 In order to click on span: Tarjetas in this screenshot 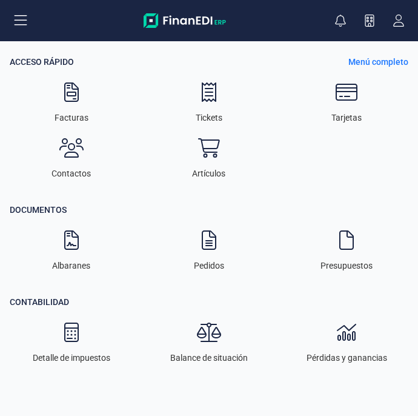, I will do `click(347, 118)`.